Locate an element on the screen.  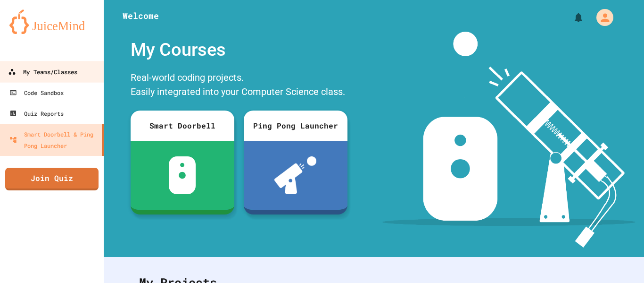
img: sdb-white.svg is located at coordinates (182, 175).